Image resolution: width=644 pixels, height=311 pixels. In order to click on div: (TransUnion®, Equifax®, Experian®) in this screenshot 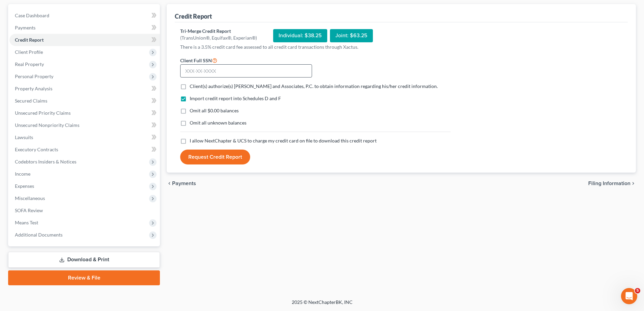, I will do `click(218, 38)`.